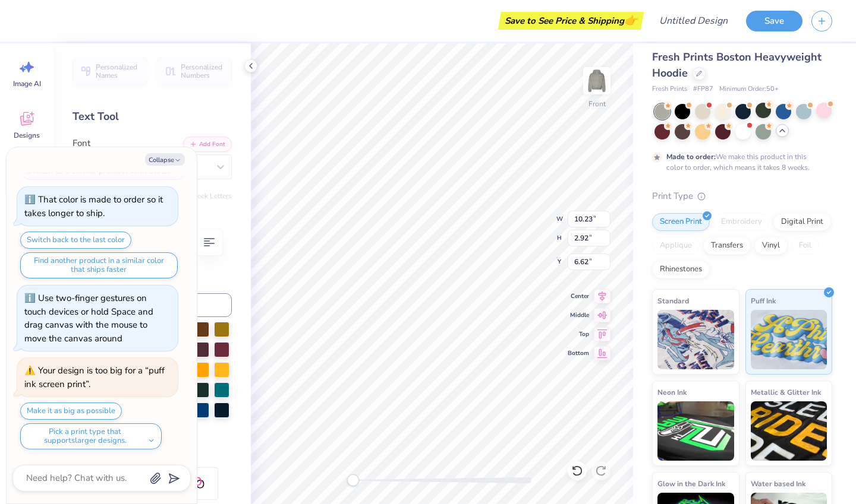 The image size is (856, 504). Describe the element at coordinates (774, 21) in the screenshot. I see `button: Save` at that location.